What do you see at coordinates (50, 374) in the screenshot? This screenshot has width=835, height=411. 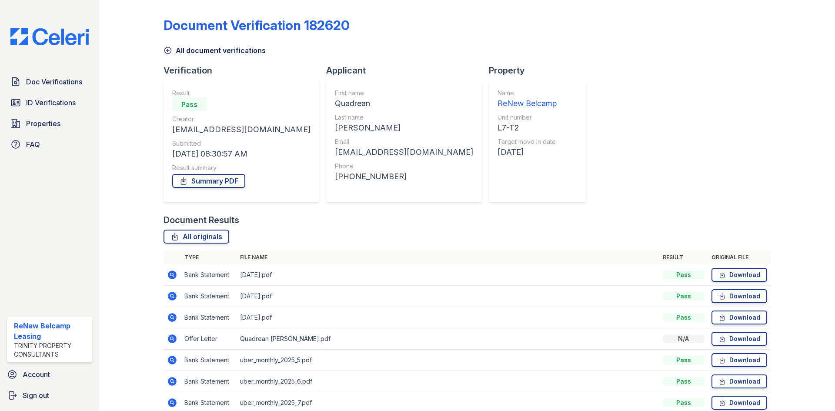 I see `a: Account` at bounding box center [50, 374].